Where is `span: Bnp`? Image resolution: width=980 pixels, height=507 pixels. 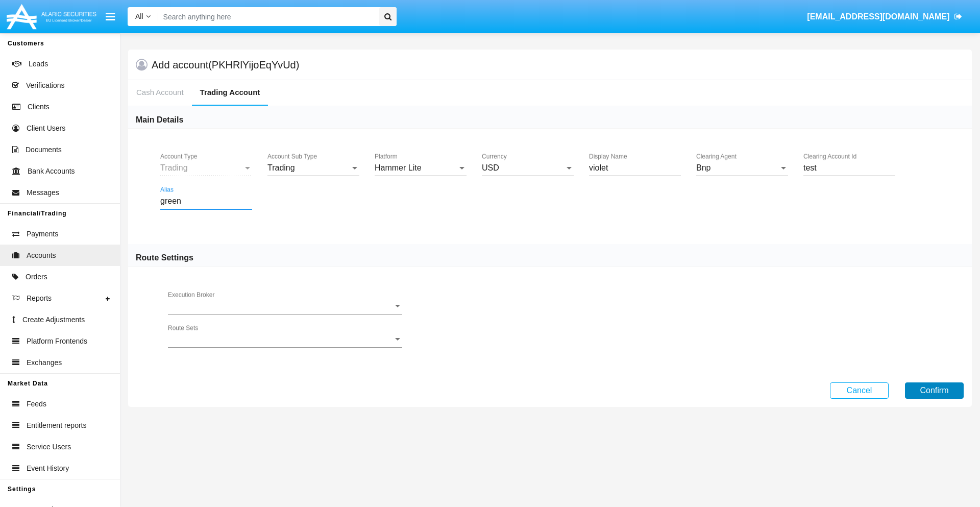 span: Bnp is located at coordinates (703, 167).